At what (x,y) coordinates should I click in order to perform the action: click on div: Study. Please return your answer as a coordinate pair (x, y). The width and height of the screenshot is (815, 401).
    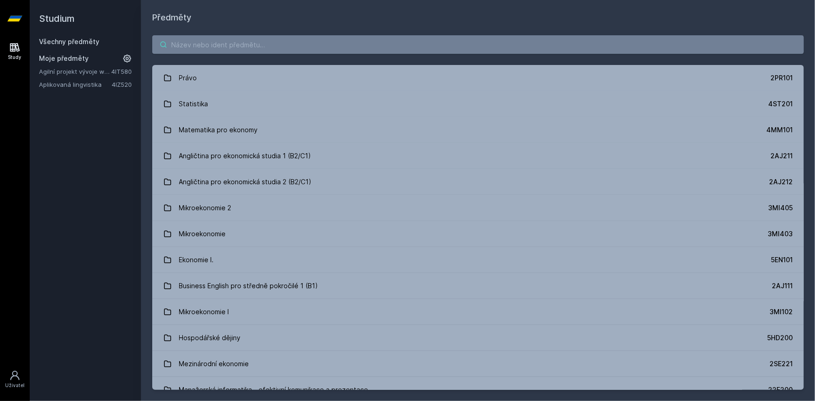
    Looking at the image, I should click on (15, 57).